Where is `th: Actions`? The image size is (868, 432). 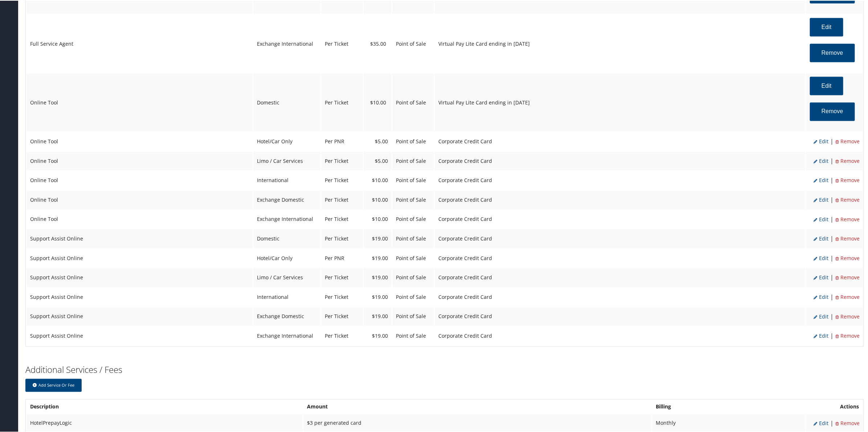 th: Actions is located at coordinates (835, 406).